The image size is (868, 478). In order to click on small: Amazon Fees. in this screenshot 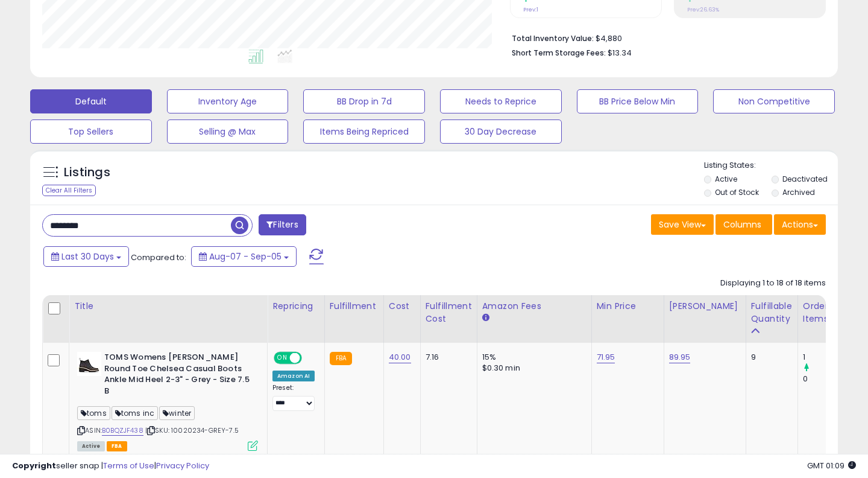, I will do `click(486, 318)`.